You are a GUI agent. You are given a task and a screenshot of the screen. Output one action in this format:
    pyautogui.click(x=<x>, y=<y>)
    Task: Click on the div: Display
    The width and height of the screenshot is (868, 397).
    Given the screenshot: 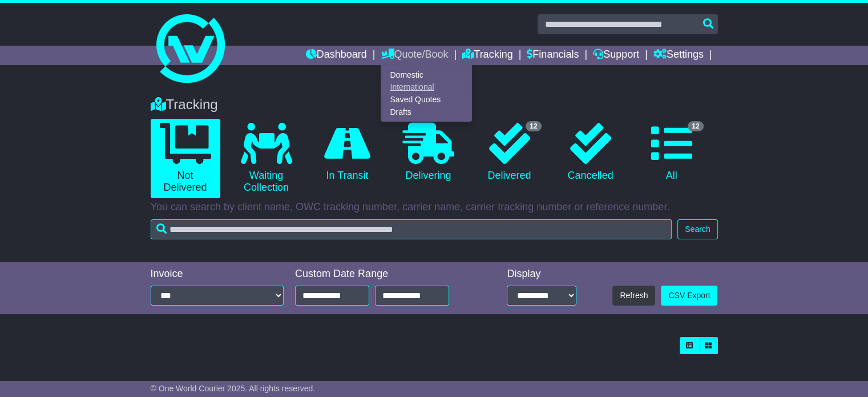 What is the action you would take?
    pyautogui.click(x=542, y=274)
    